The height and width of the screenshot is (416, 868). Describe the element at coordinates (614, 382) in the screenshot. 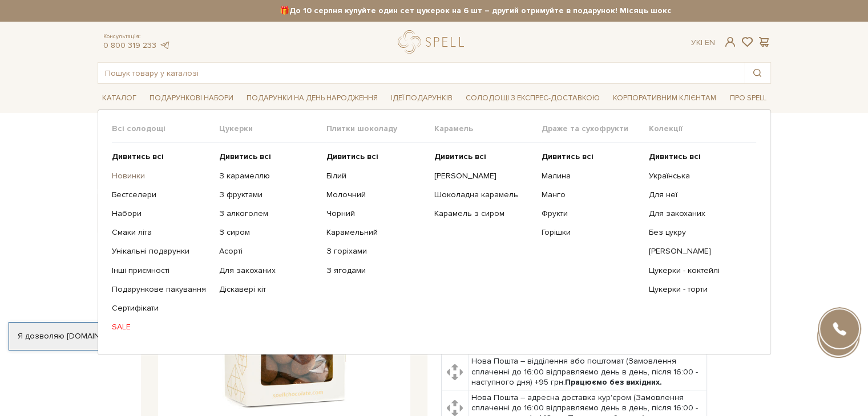

I see `b: Працюємо без вихідних.` at that location.